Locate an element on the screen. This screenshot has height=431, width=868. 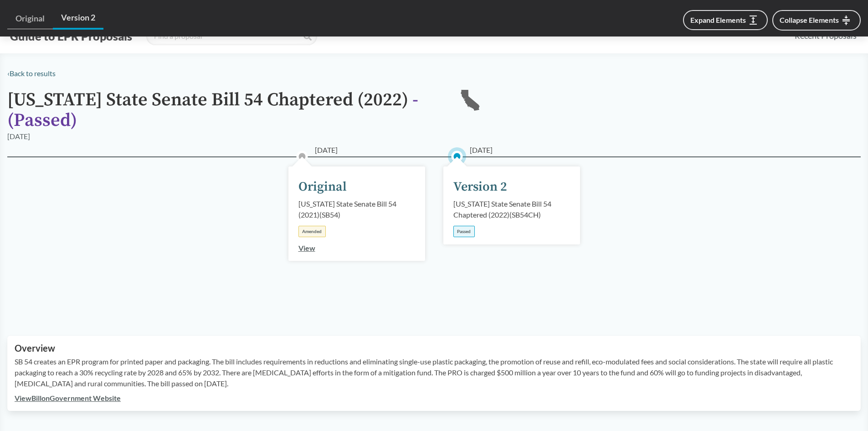
a: Version 2 is located at coordinates (78, 18).